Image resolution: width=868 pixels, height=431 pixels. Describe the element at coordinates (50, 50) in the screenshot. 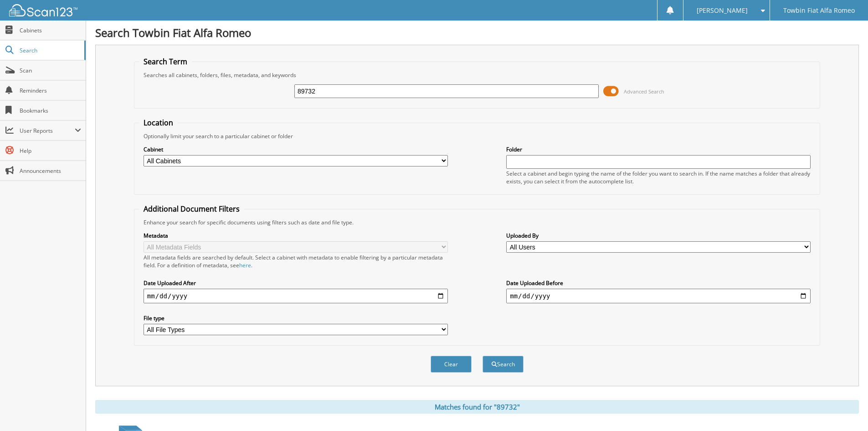

I see `span: Search` at that location.